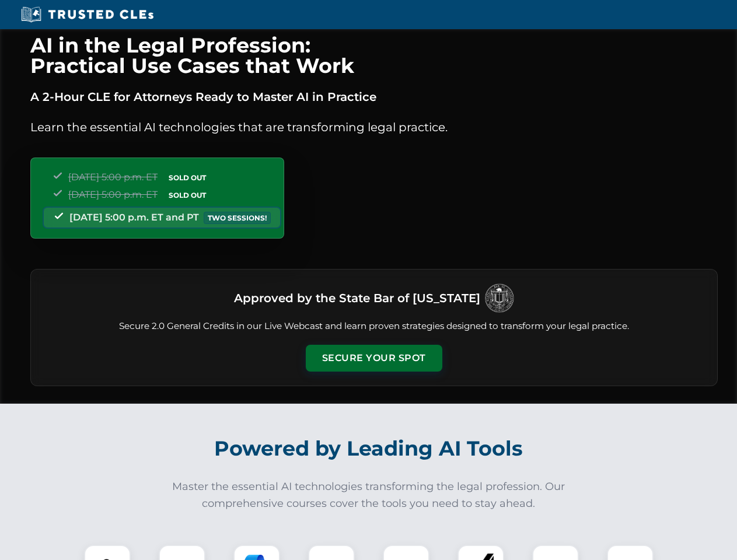  I want to click on h2: Powered by Leading AI Tools, so click(368, 448).